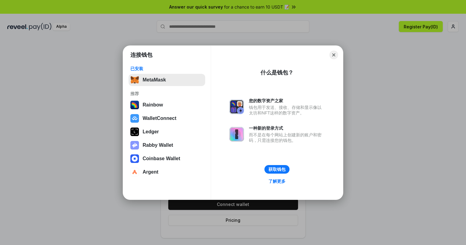 This screenshot has width=466, height=245. What do you see at coordinates (167, 118) in the screenshot?
I see `button: WalletConnect` at bounding box center [167, 118].